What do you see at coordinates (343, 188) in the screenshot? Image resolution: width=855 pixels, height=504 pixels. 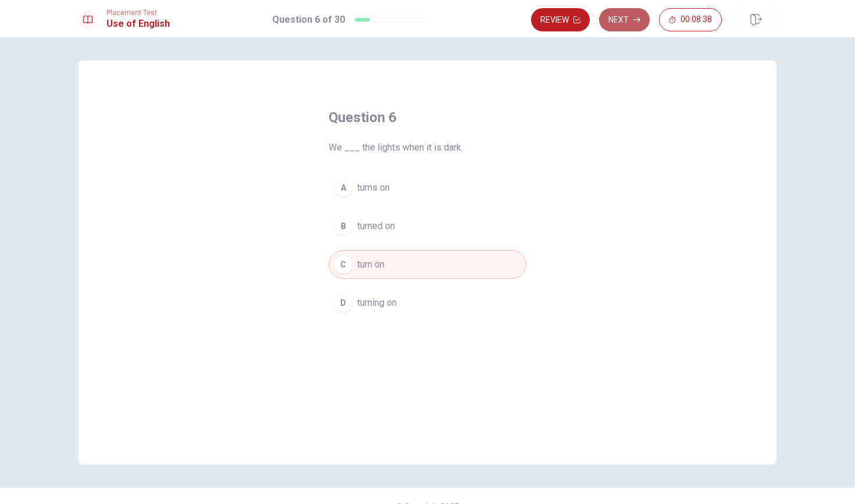 I see `div: A` at bounding box center [343, 188].